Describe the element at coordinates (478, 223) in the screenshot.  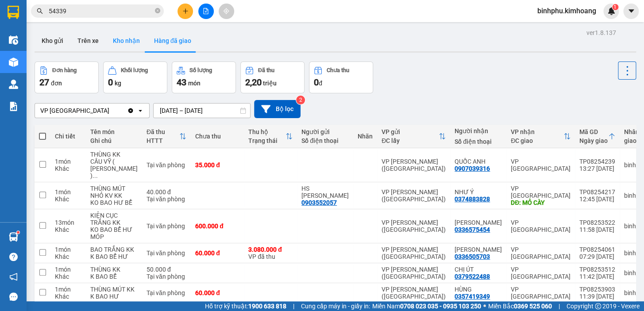
I see `div: THÚY HƯƠNG` at that location.